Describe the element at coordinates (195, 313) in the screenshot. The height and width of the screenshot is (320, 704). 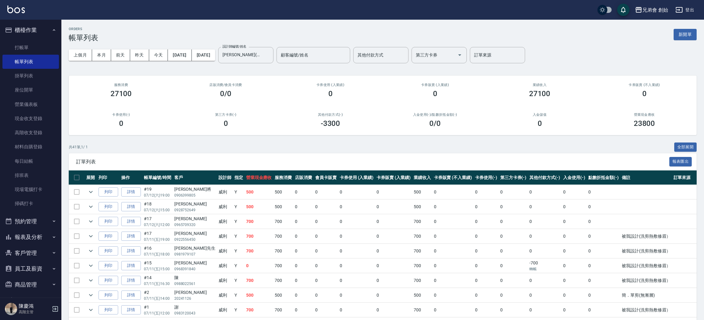
I see `p: 0983120043` at that location.